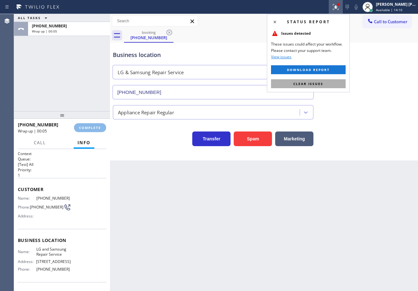  I want to click on h2: Queue:, so click(62, 159).